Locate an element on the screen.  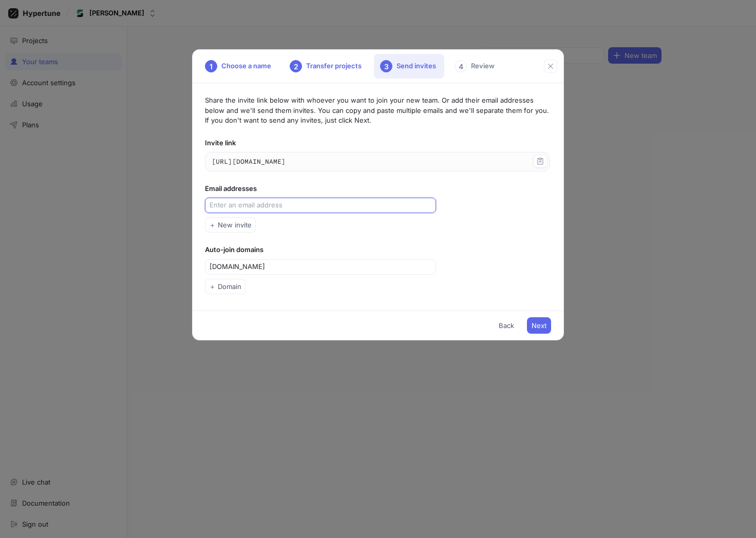
div: 1 is located at coordinates (211, 66).